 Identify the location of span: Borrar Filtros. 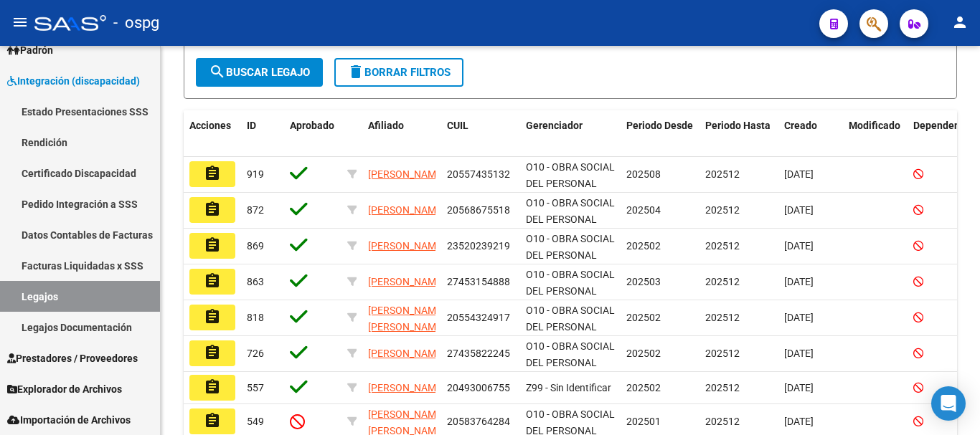
(399, 73).